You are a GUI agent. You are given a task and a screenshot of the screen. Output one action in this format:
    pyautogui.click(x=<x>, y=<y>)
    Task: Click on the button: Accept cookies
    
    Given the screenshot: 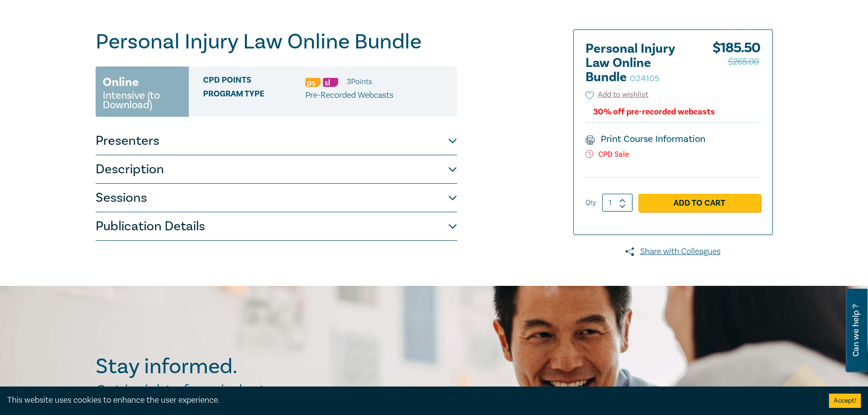 What is the action you would take?
    pyautogui.click(x=845, y=401)
    